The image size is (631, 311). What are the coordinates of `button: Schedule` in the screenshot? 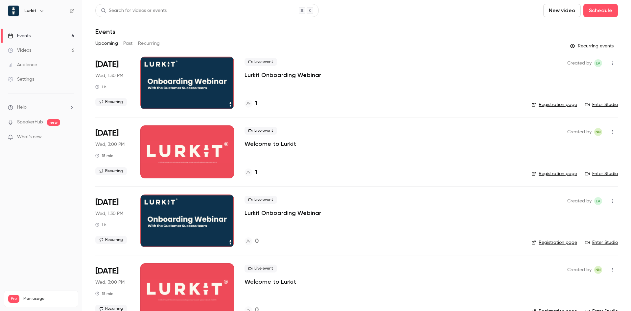 It's located at (601, 11).